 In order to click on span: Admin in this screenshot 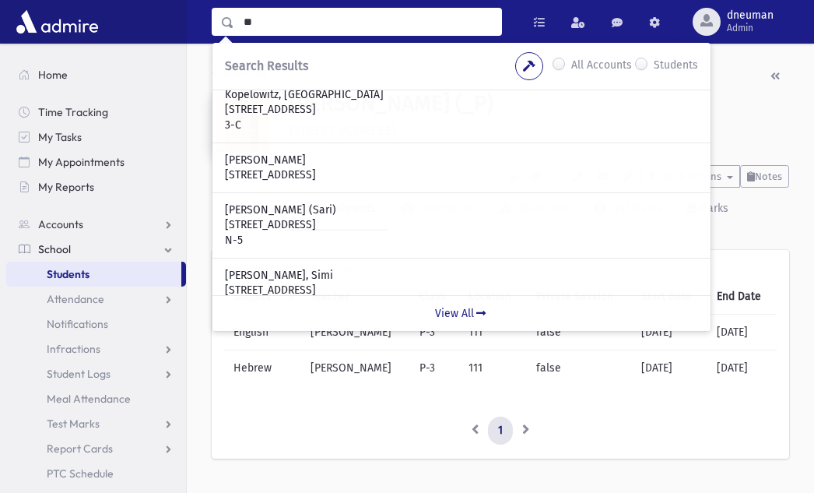, I will do `click(750, 28)`.